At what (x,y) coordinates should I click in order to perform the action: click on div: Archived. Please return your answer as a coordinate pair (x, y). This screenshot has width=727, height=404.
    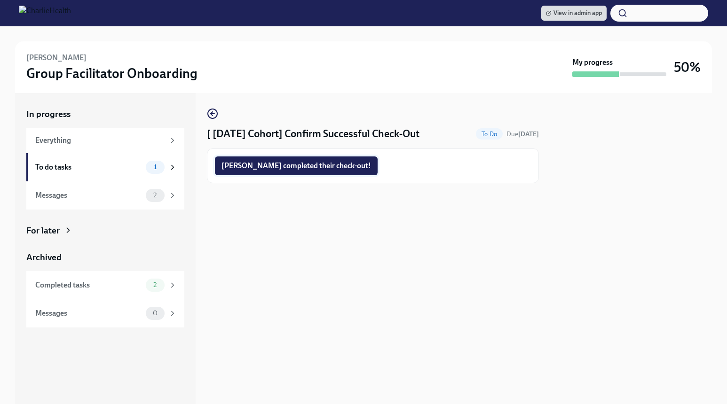
    Looking at the image, I should click on (105, 258).